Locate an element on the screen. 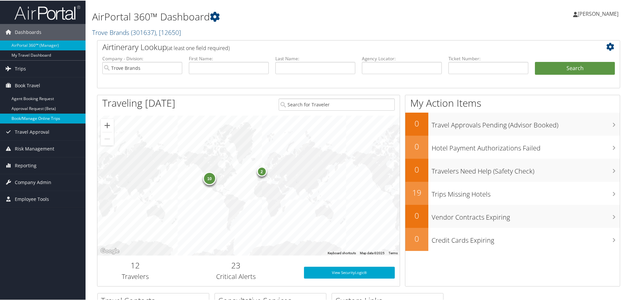 The image size is (629, 300). h3: Travel Approvals Pending (Advisor Booked) is located at coordinates (526, 123).